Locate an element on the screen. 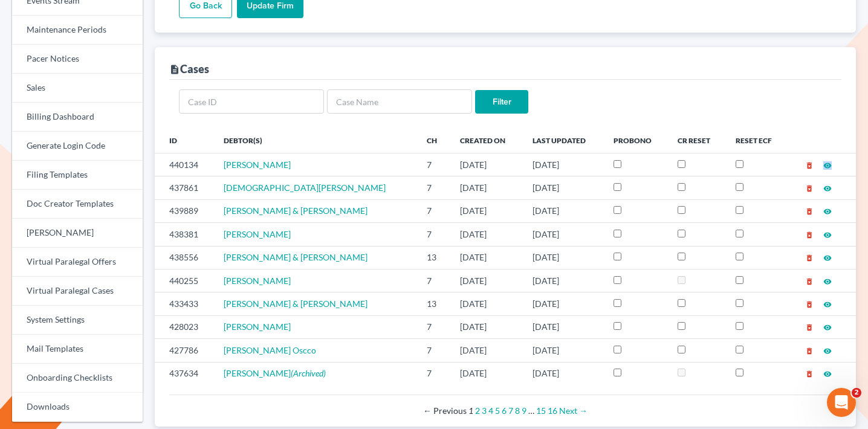 This screenshot has width=868, height=429. td: 440255 is located at coordinates (184, 280).